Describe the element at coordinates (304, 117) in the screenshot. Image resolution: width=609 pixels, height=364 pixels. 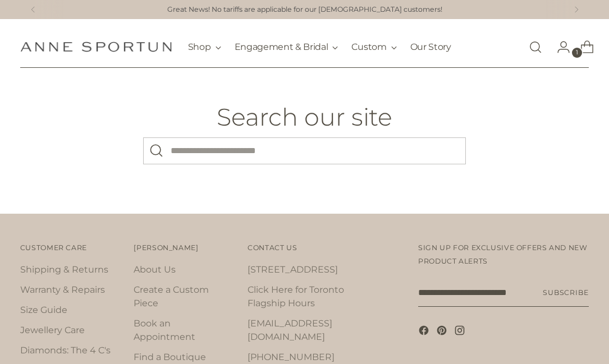
I see `h1: Search our site` at that location.